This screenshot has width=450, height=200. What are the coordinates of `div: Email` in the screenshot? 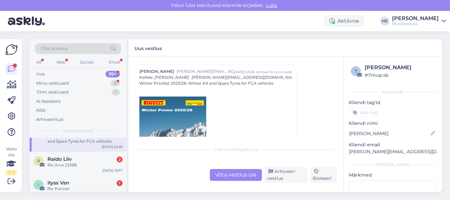 It's located at (114, 62).